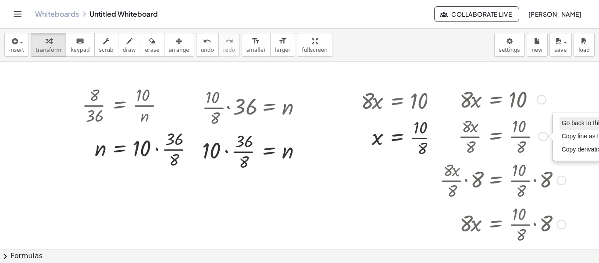 The image size is (599, 263). Describe the element at coordinates (315, 45) in the screenshot. I see `button: fullscreen` at that location.